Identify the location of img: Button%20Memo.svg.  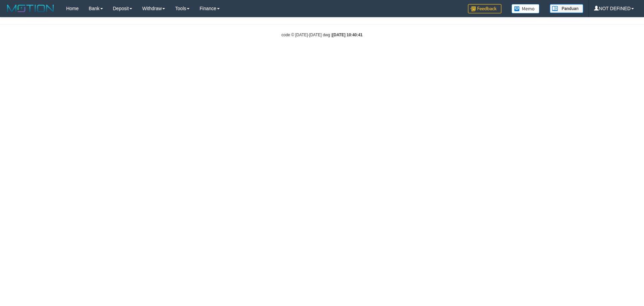
(525, 9).